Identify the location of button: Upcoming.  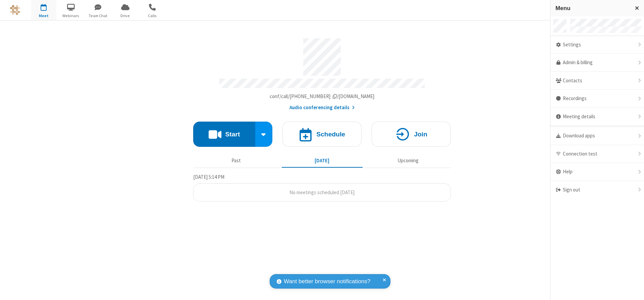
(408, 160).